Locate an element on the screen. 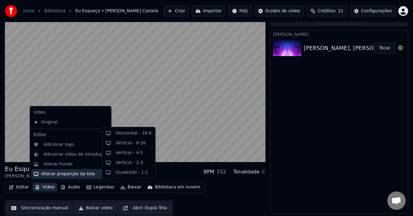 The image size is (413, 216). div: Vertical - 9:16 is located at coordinates (131, 143).